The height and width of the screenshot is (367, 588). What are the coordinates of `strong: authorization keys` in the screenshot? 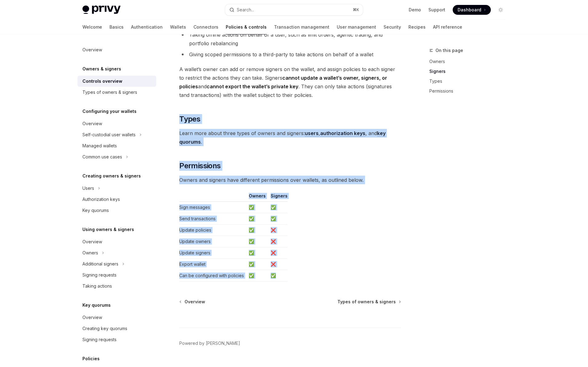 It's located at (342, 133).